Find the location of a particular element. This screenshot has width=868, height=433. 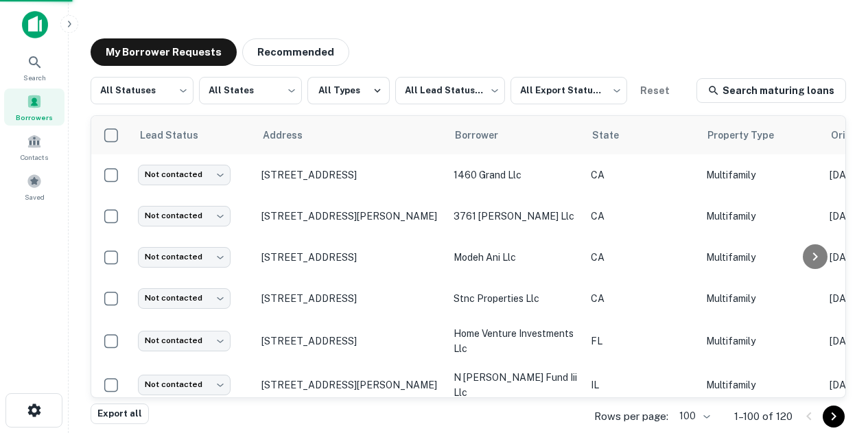

span: Lead Status is located at coordinates (178, 135).